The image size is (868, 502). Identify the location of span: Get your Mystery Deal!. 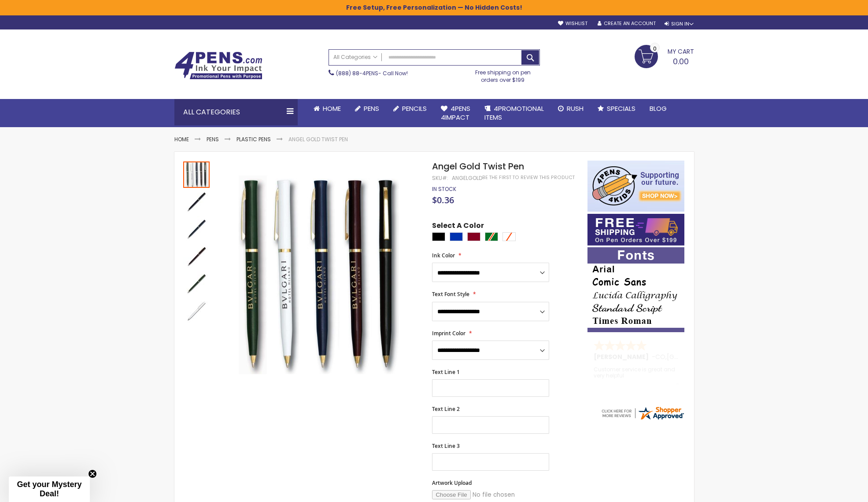
(49, 489).